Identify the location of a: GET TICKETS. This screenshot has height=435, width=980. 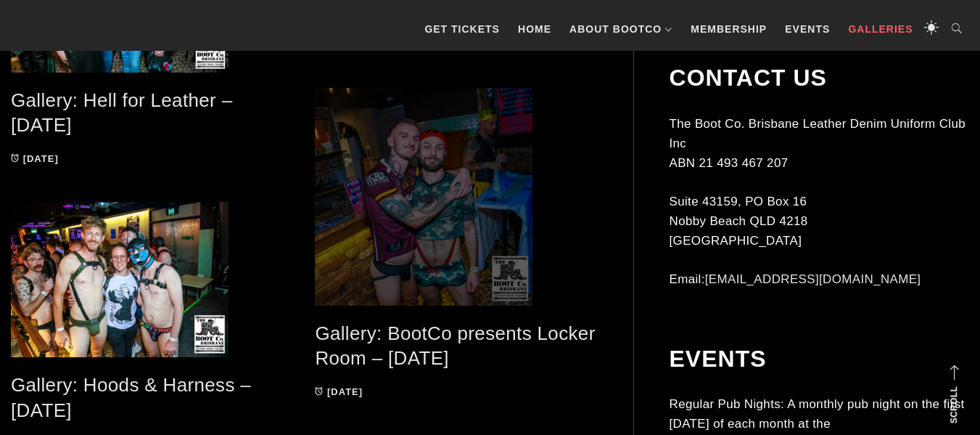
(462, 29).